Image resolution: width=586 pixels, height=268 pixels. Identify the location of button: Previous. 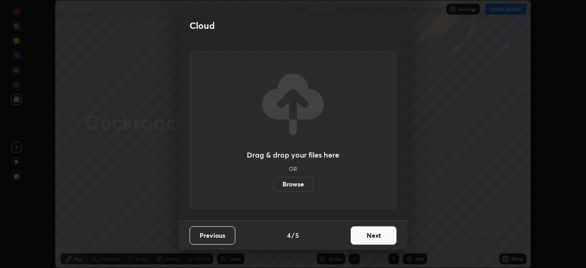
(212, 235).